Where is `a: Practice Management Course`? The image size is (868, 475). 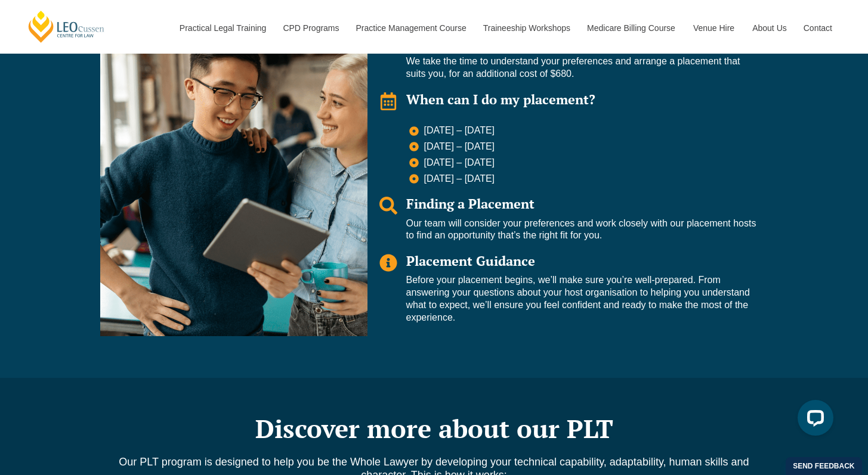
a: Practice Management Course is located at coordinates (410, 28).